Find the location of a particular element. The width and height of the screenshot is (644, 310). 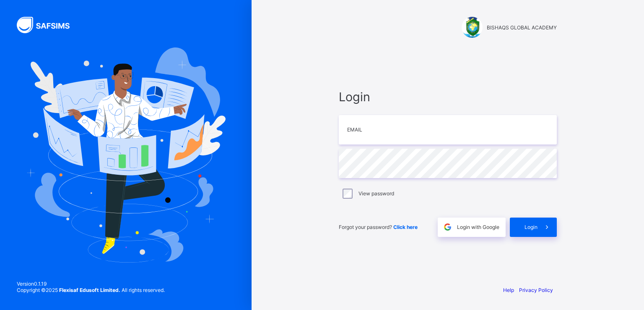

label: View password is located at coordinates (376, 193).